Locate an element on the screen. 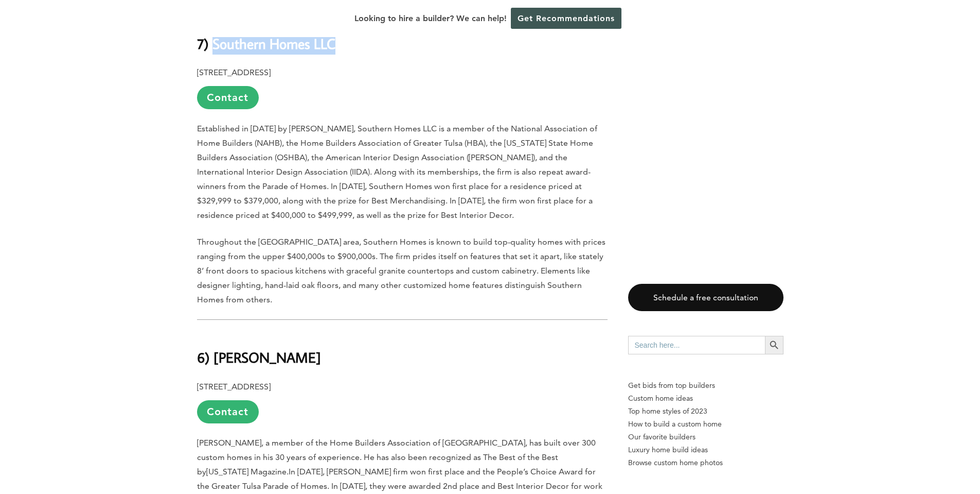 The image size is (980, 494). a: Get Recommendations is located at coordinates (566, 18).